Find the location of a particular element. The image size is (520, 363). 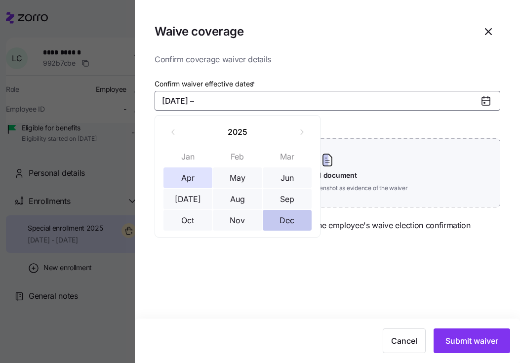

button: Jan is located at coordinates (188, 157).